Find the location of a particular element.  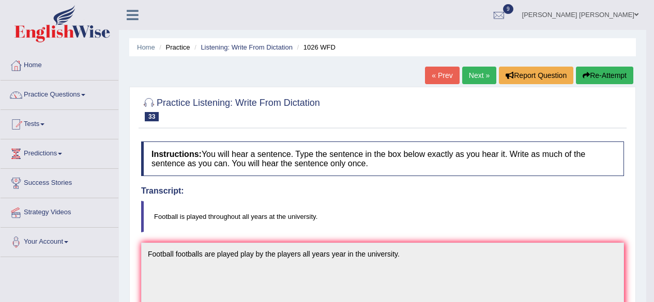

li: 1026 WFD is located at coordinates (315, 47).